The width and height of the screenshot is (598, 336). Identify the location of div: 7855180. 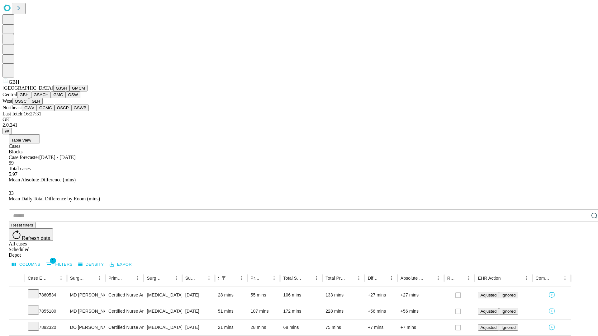
(46, 311).